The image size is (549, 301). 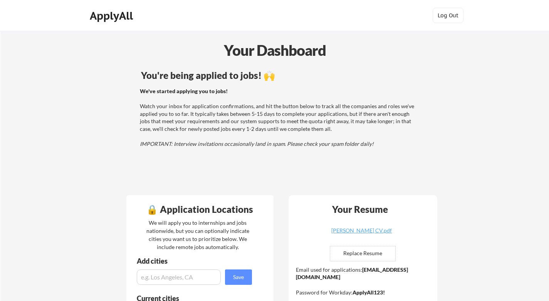 I want to click on strong: We've started applying you to jobs!, so click(x=184, y=91).